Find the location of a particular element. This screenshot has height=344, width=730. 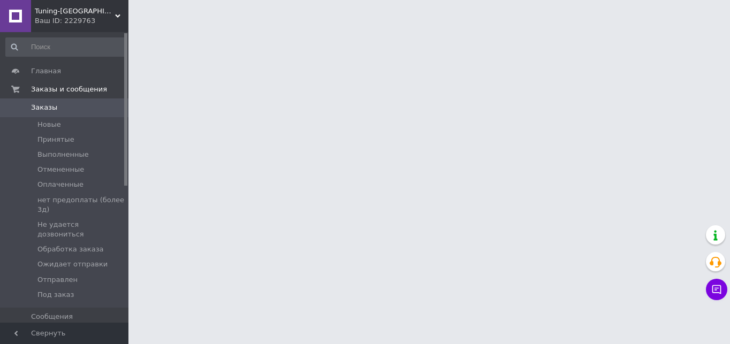

span: Под заказ is located at coordinates (56, 295).